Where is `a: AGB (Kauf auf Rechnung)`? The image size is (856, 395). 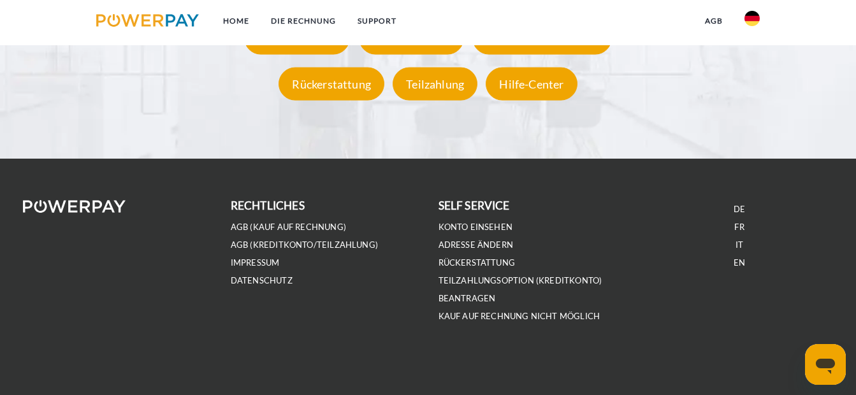
a: AGB (Kauf auf Rechnung) is located at coordinates (288, 227).